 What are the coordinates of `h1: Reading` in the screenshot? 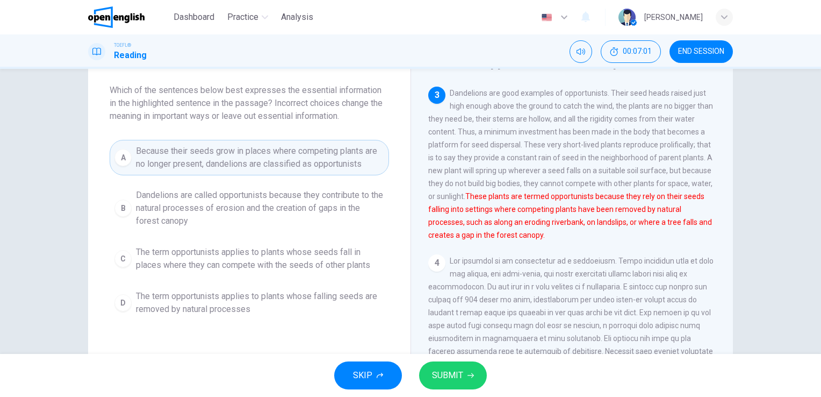 It's located at (130, 55).